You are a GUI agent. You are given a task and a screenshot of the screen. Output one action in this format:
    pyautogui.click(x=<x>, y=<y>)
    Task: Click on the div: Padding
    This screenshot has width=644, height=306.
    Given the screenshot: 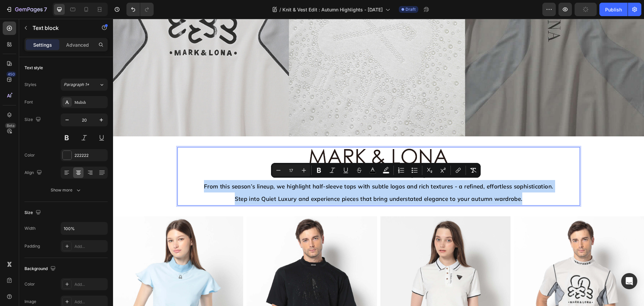 What is the action you would take?
    pyautogui.click(x=32, y=246)
    